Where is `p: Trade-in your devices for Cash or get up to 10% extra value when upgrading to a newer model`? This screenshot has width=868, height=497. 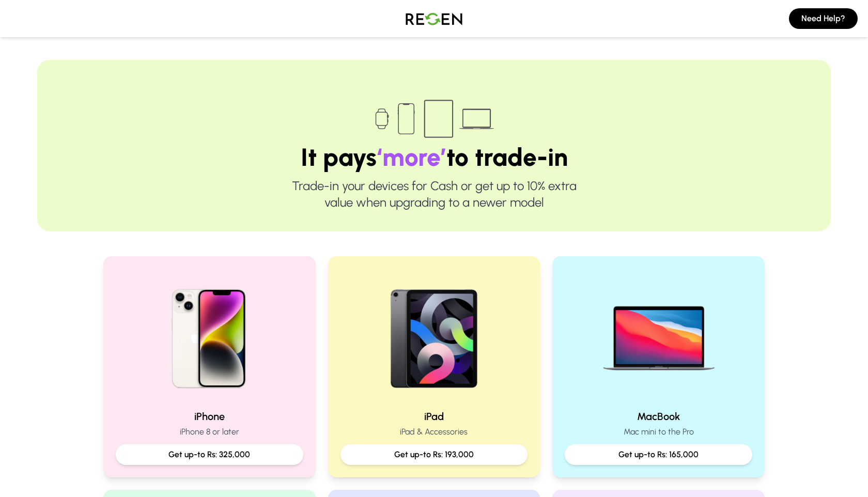 p: Trade-in your devices for Cash or get up to 10% extra value when upgrading to a newer model is located at coordinates (434, 195).